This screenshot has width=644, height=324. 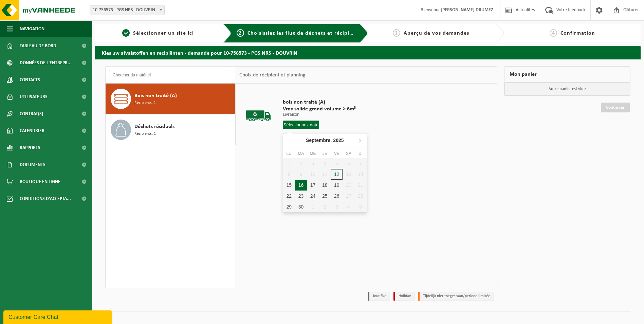 What do you see at coordinates (456, 296) in the screenshot?
I see `li: Tijdelijk niet toegestaan/période limitée` at bounding box center [456, 296].